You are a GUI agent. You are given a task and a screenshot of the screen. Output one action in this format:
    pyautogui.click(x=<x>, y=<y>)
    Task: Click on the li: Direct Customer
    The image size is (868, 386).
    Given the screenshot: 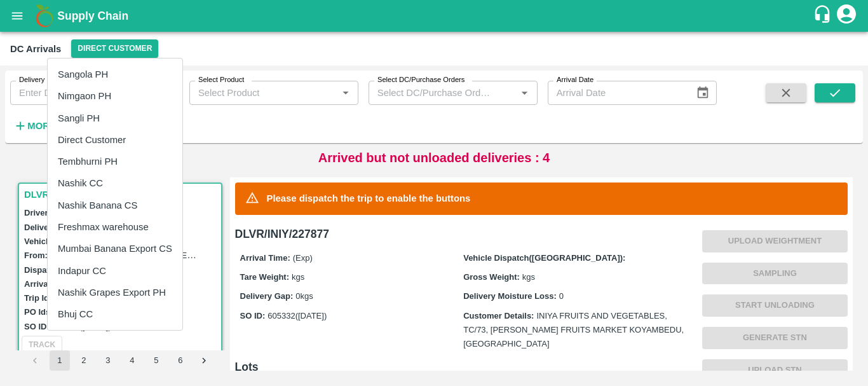 What is the action you would take?
    pyautogui.click(x=115, y=140)
    